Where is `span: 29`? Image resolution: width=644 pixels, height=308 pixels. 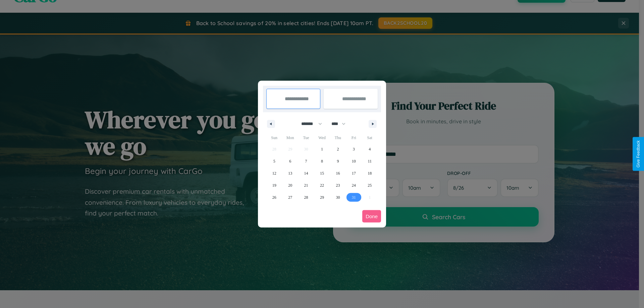 span: 29 is located at coordinates (322, 197).